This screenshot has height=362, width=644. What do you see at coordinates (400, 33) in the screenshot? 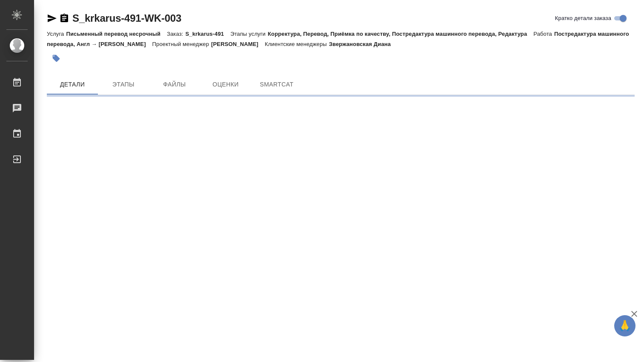
I see `p: Корректура, Перевод, Приёмка по качеству, Постредактура машинного перевода, Редактура` at bounding box center [400, 33].